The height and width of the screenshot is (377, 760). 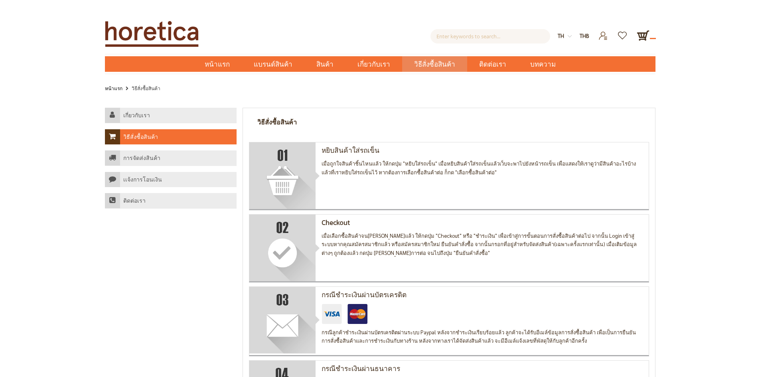 I want to click on span: แบรนด์สินค้า, so click(x=273, y=64).